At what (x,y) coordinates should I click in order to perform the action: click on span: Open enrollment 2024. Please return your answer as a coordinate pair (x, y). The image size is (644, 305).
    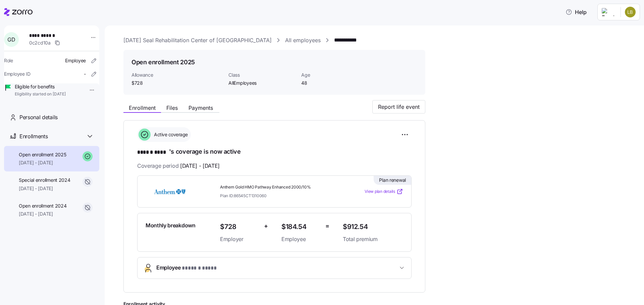
    Looking at the image, I should click on (43, 206).